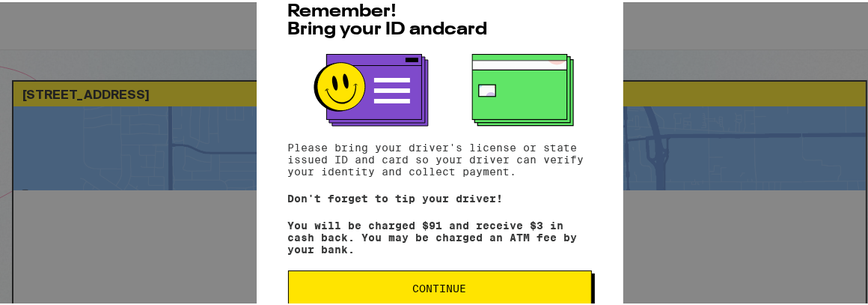 The width and height of the screenshot is (868, 305). What do you see at coordinates (440, 286) in the screenshot?
I see `span: Continue` at bounding box center [440, 286].